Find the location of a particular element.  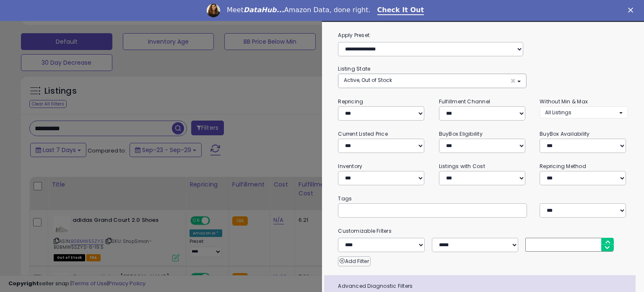

div: Meet Amazon Data, done right. is located at coordinates (298, 10).